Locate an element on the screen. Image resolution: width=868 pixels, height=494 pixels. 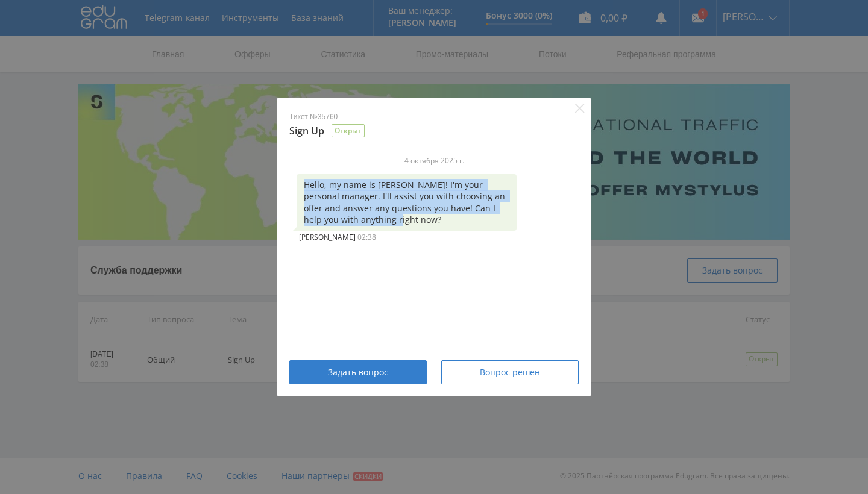
span: Вопрос решен is located at coordinates (509, 373).